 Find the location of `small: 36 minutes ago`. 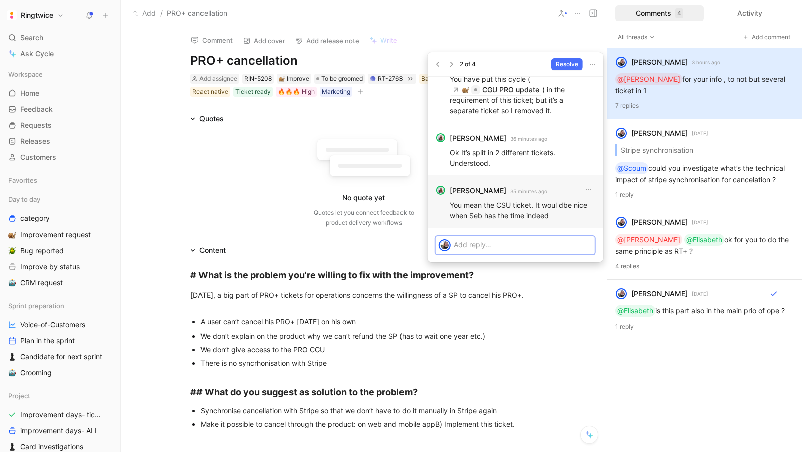

small: 36 minutes ago is located at coordinates (529, 139).